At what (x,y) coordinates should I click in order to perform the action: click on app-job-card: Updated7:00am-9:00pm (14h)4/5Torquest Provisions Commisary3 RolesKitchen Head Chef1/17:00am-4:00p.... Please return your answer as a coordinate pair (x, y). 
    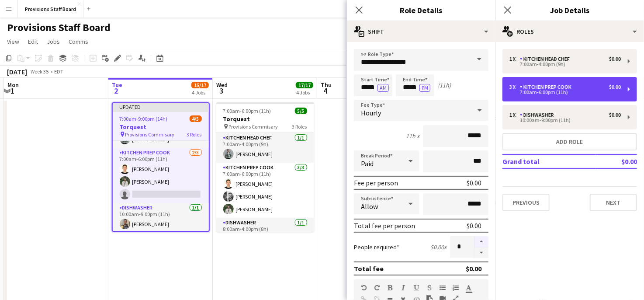
    Looking at the image, I should click on (161, 167).